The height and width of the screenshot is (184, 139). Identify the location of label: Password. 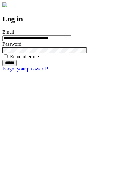
(12, 44).